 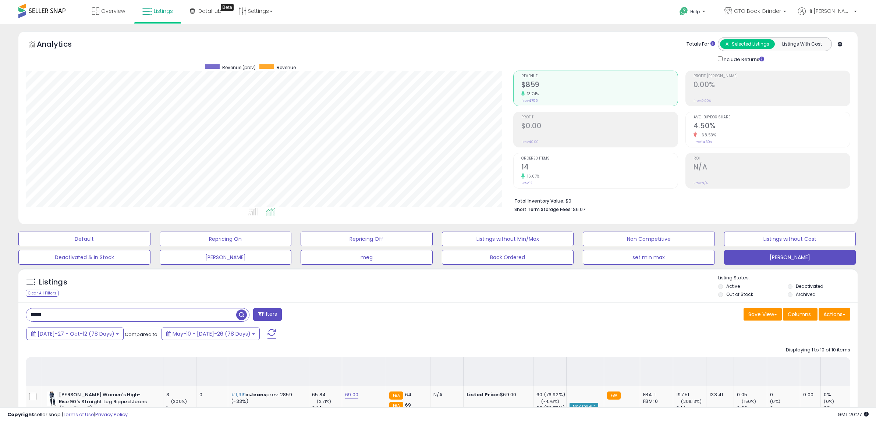 I want to click on div: Totals For, so click(x=701, y=44).